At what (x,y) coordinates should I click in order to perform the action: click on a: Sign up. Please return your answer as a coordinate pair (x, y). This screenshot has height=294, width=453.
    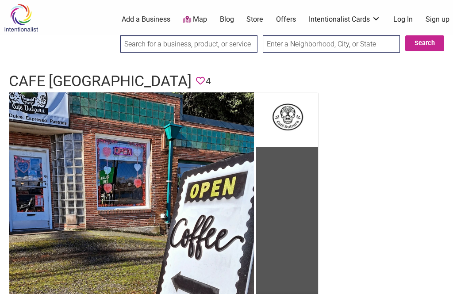
    Looking at the image, I should click on (437, 19).